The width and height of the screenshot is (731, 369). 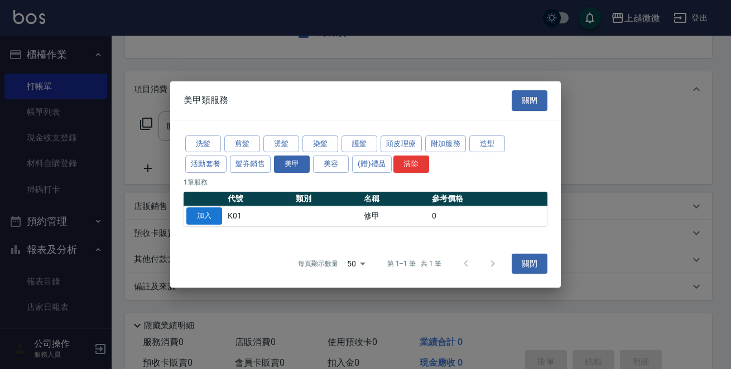 I want to click on button: 附加服務, so click(x=446, y=144).